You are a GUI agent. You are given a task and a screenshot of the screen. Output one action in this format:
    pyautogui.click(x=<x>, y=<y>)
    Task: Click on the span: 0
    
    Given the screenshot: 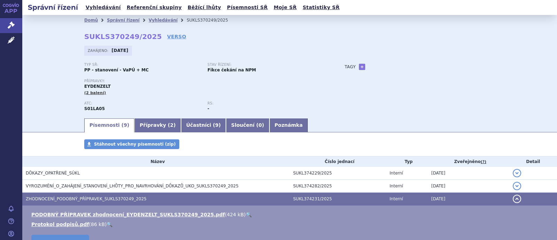 What is the action you would take?
    pyautogui.click(x=260, y=125)
    